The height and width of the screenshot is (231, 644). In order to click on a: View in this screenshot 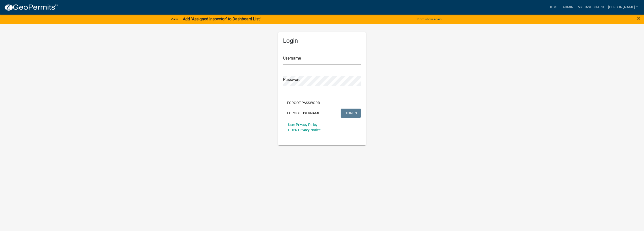, I will do `click(174, 19)`.